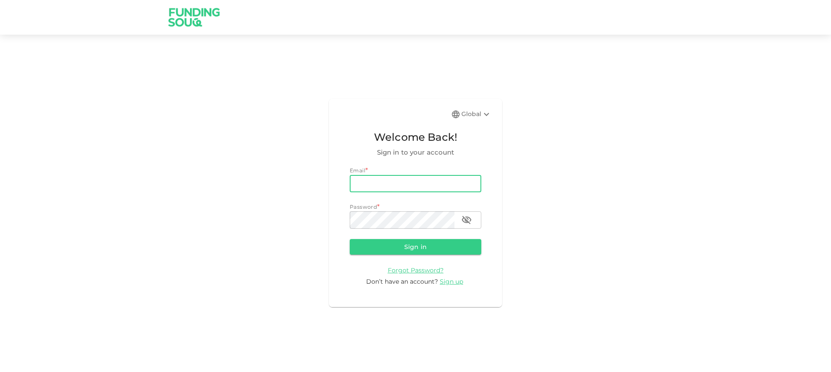 The height and width of the screenshot is (372, 831). What do you see at coordinates (363, 207) in the screenshot?
I see `span: Password` at bounding box center [363, 207].